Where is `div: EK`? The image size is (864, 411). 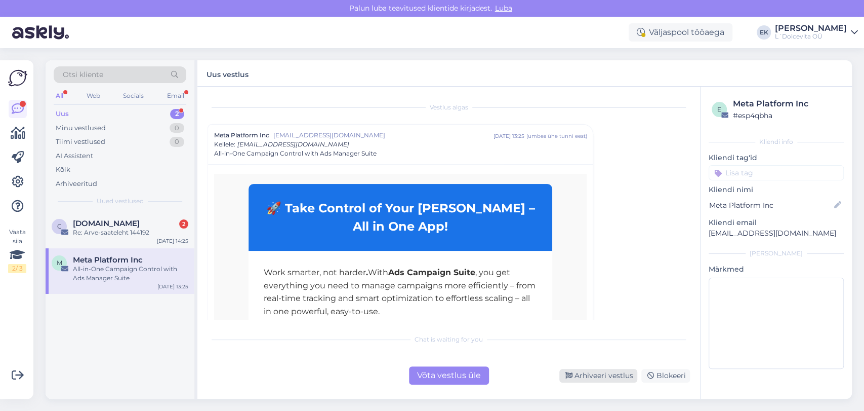
div: EK is located at coordinates (764, 32).